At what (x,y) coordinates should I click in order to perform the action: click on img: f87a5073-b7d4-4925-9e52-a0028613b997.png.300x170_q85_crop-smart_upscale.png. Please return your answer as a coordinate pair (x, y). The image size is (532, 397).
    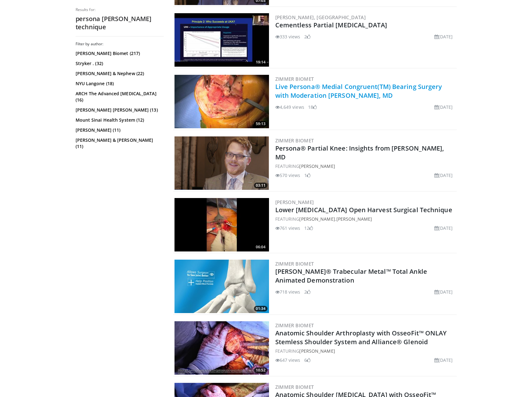
    Looking at the image, I should click on (222, 163).